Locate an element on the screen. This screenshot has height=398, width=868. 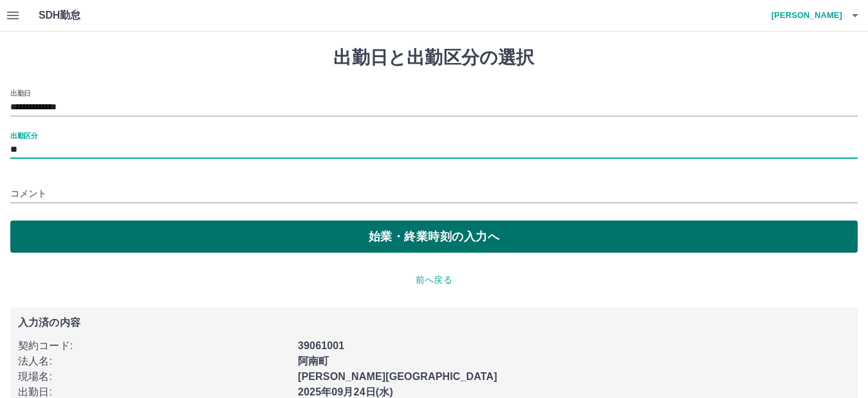
p: 契約コード : is located at coordinates (153, 346).